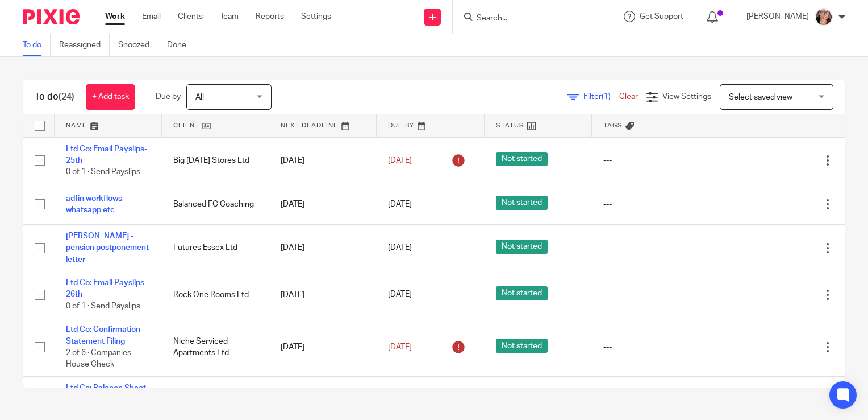  I want to click on a: Ltd Co: Email Payslips- 26th, so click(106, 288).